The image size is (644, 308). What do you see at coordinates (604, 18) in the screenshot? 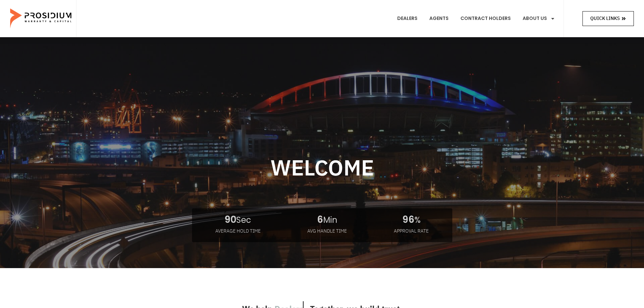
I see `span: Quick Links` at bounding box center [604, 18].